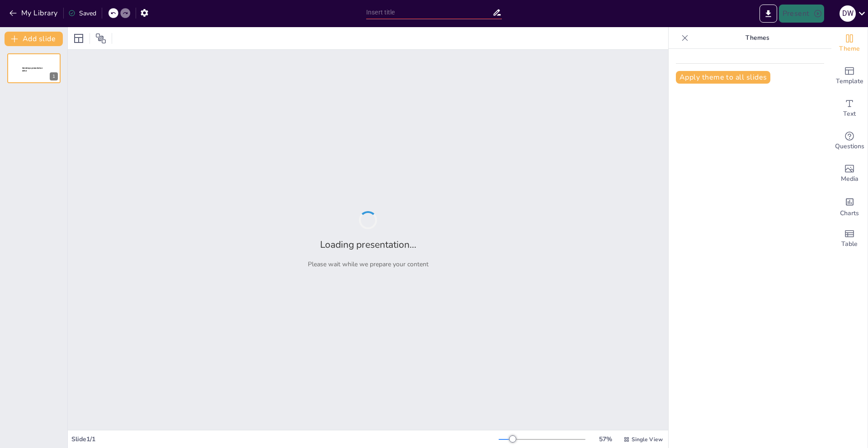 This screenshot has width=868, height=448. What do you see at coordinates (847, 13) in the screenshot?
I see `button: D W` at bounding box center [847, 13].